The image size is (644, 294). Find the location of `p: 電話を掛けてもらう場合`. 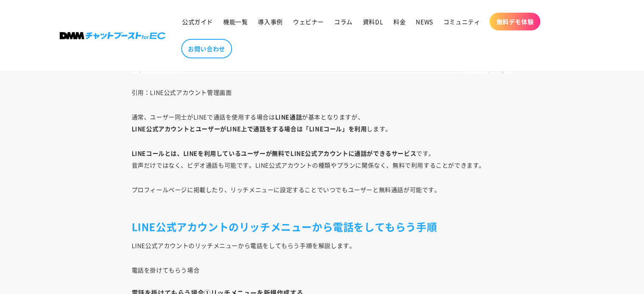

p: 電話を掛けてもらう場合 is located at coordinates (322, 270).